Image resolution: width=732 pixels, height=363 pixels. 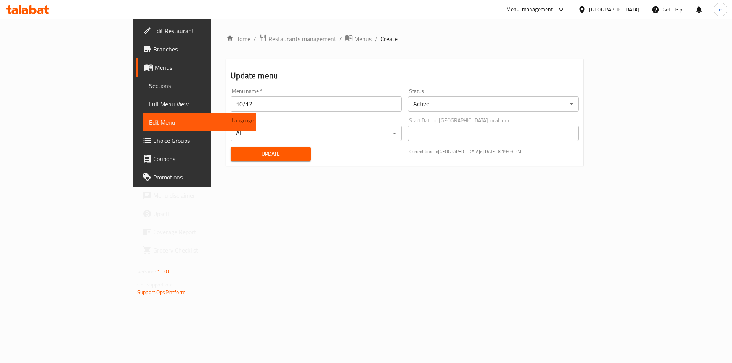 What do you see at coordinates (201, 159) in the screenshot?
I see `span: Coupons` at bounding box center [201, 159].